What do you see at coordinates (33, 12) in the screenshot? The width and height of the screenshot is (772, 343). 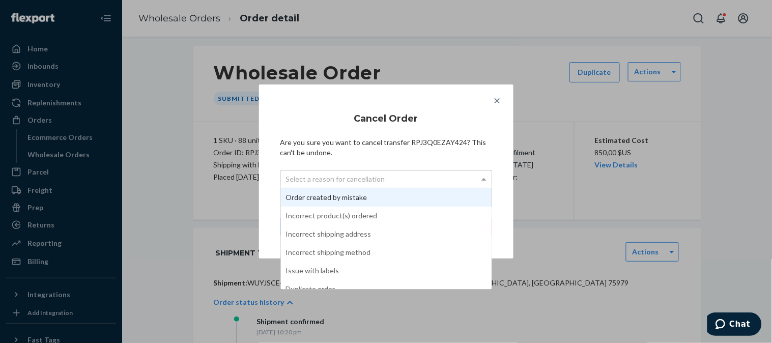 I see `span: Chat` at bounding box center [33, 12].